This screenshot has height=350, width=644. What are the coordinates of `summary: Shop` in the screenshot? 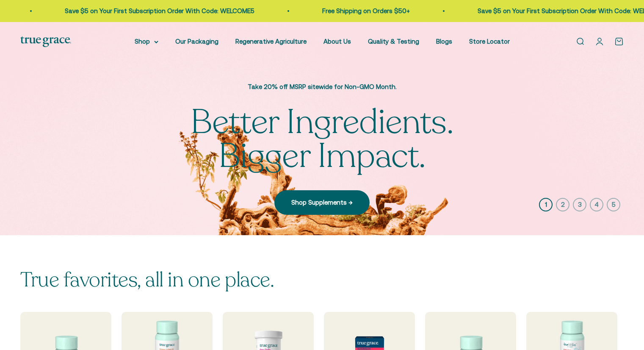 It's located at (146, 42).